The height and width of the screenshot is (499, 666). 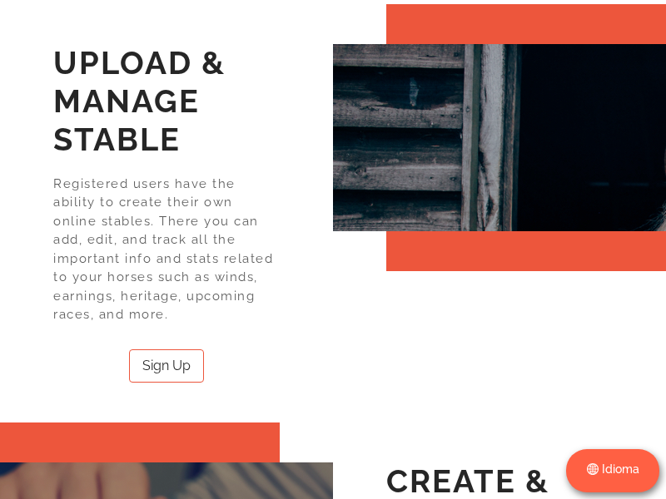 What do you see at coordinates (612, 469) in the screenshot?
I see `h4: Idioma` at bounding box center [612, 469].